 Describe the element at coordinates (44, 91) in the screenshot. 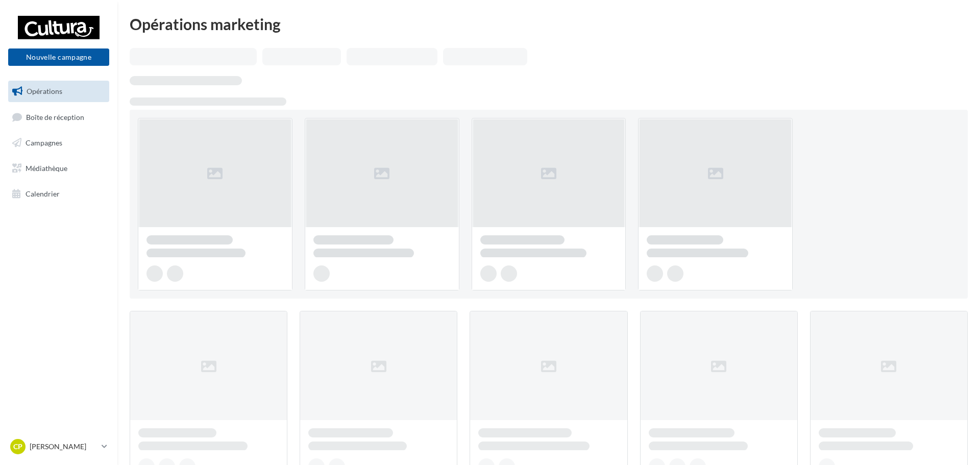

I see `span: Opérations` at that location.